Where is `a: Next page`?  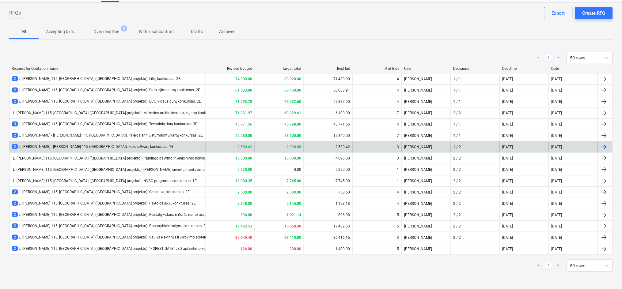
a: Next page is located at coordinates (558, 266).